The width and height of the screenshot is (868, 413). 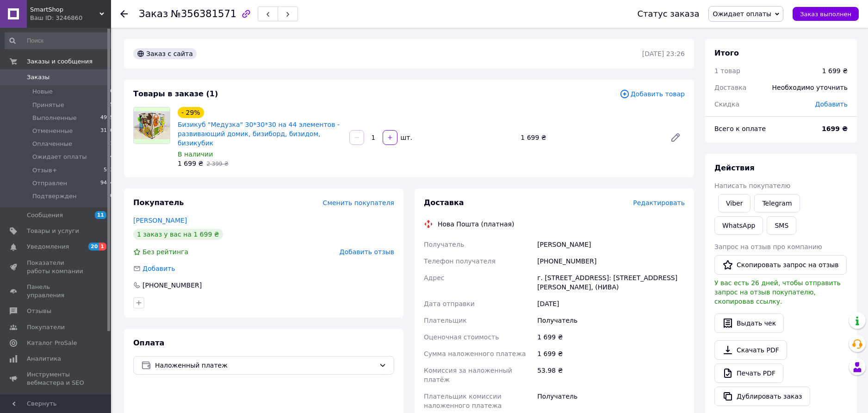 What do you see at coordinates (107, 183) in the screenshot?
I see `span: 9484` at bounding box center [107, 183].